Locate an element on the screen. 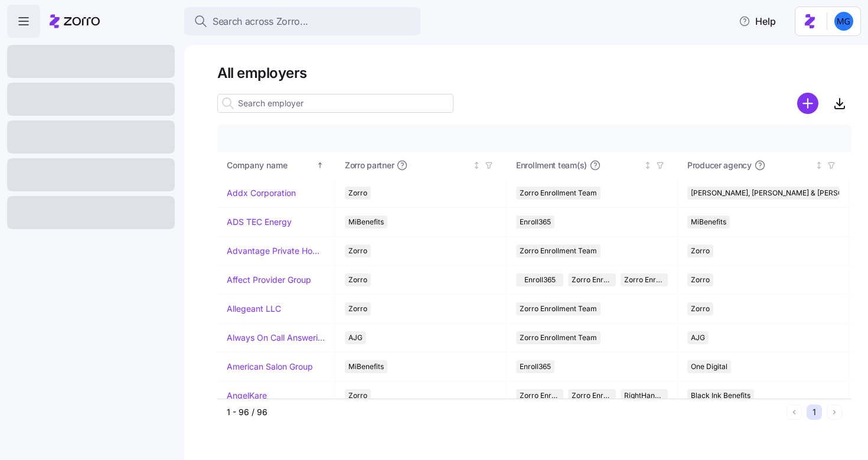 This screenshot has height=460, width=868. div: Company name is located at coordinates (271, 165).